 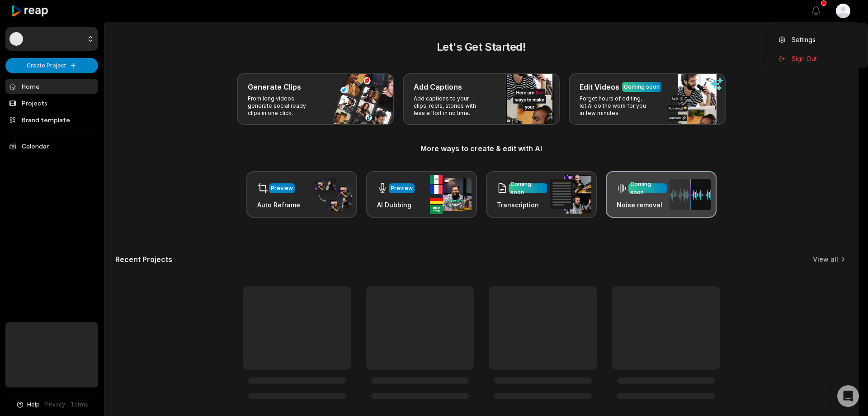 I want to click on img: noise_removal.png, so click(x=691, y=194).